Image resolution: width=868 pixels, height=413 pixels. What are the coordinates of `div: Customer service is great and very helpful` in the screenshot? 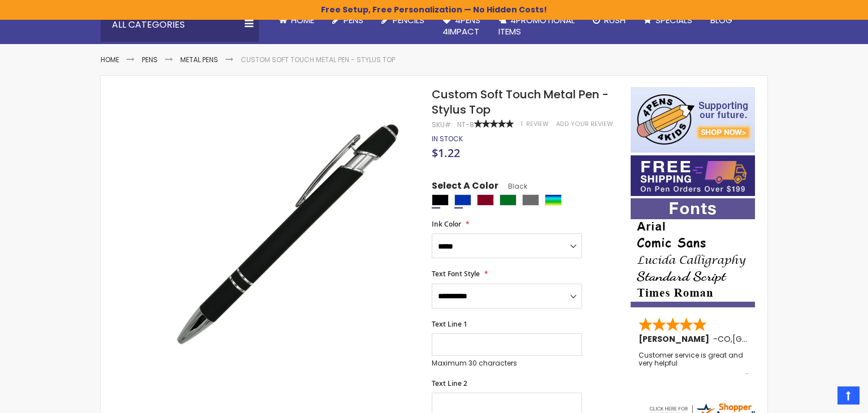 It's located at (693, 363).